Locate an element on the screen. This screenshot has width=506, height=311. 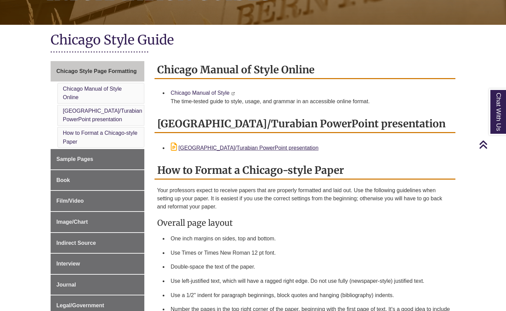
span: Book is located at coordinates (63, 180).